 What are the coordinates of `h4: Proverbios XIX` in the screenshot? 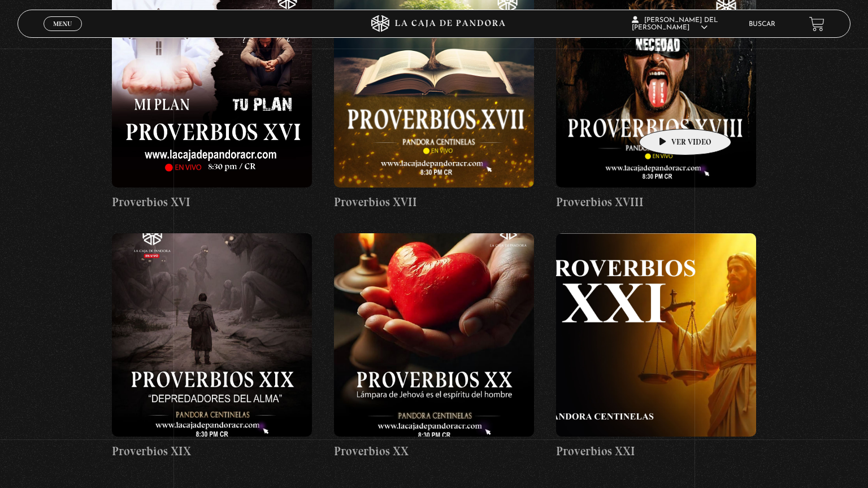 It's located at (212, 452).